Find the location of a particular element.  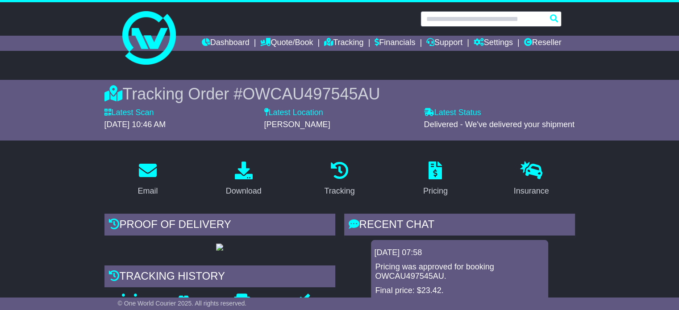

p: Pricing was approved for booking OWCAU497545AU. is located at coordinates (459, 272).